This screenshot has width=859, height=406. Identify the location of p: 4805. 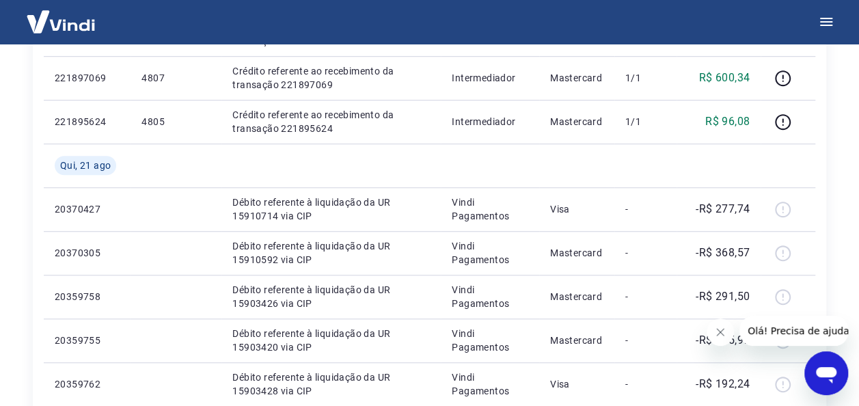
(176, 122).